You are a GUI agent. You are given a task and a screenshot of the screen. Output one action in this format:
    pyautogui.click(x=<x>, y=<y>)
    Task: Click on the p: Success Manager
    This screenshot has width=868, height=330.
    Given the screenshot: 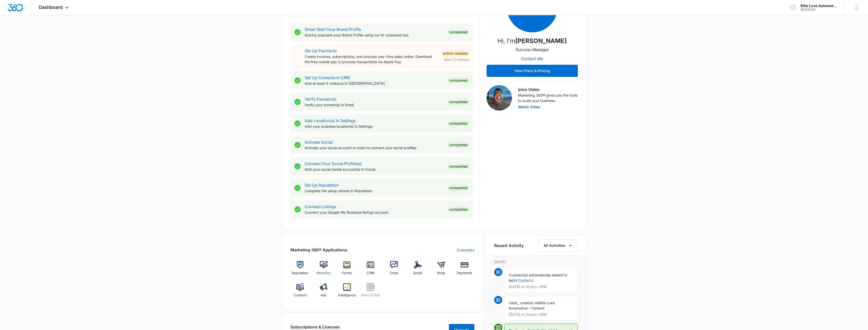 What is the action you would take?
    pyautogui.click(x=532, y=49)
    